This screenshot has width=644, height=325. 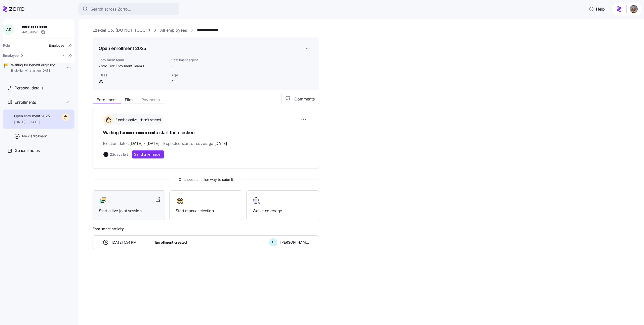 What do you see at coordinates (25, 102) in the screenshot?
I see `span: Enrollments` at bounding box center [25, 102].